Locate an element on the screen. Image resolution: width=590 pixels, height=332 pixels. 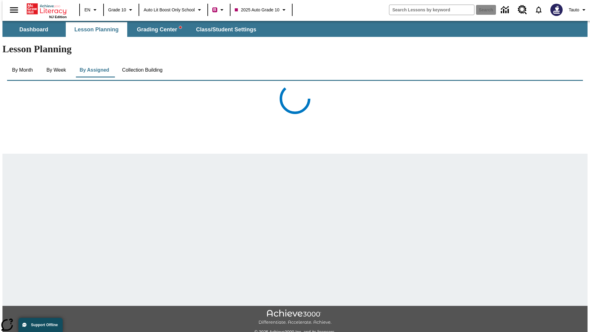
img: Avatar is located at coordinates (556, 10).